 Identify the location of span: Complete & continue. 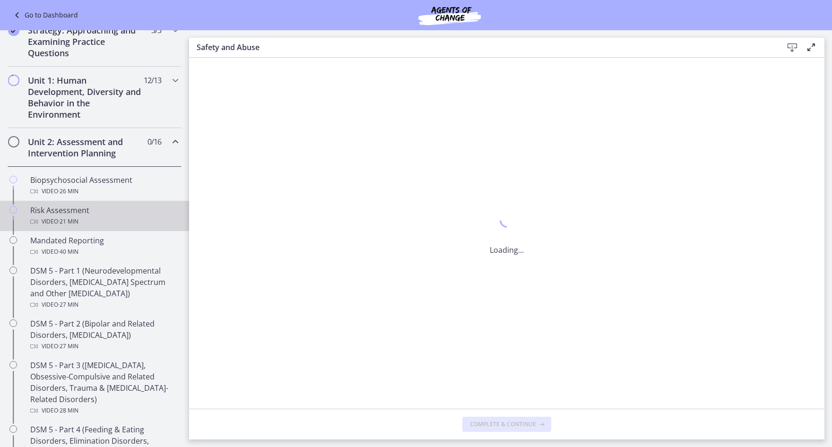
(503, 424).